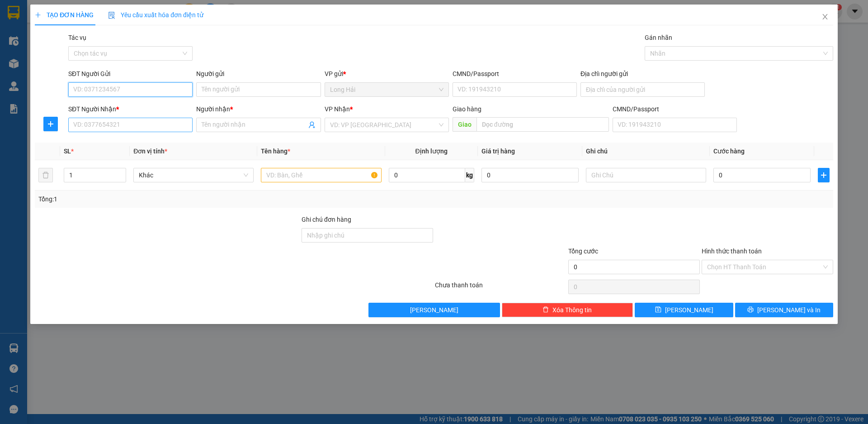  Describe the element at coordinates (193, 175) in the screenshot. I see `span: Khác` at that location.